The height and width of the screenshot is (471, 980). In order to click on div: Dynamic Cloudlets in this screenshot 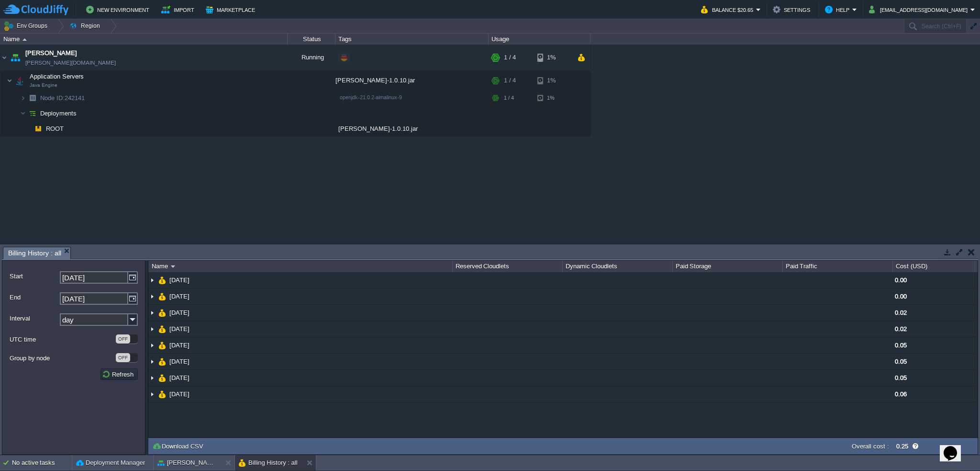, I will do `click(618, 266)`.